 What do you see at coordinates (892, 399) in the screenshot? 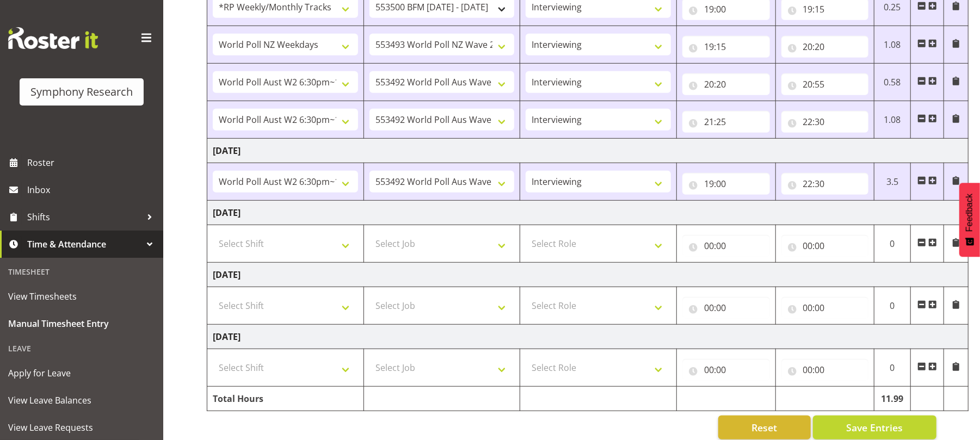
I see `td: 11.99` at bounding box center [892, 399].